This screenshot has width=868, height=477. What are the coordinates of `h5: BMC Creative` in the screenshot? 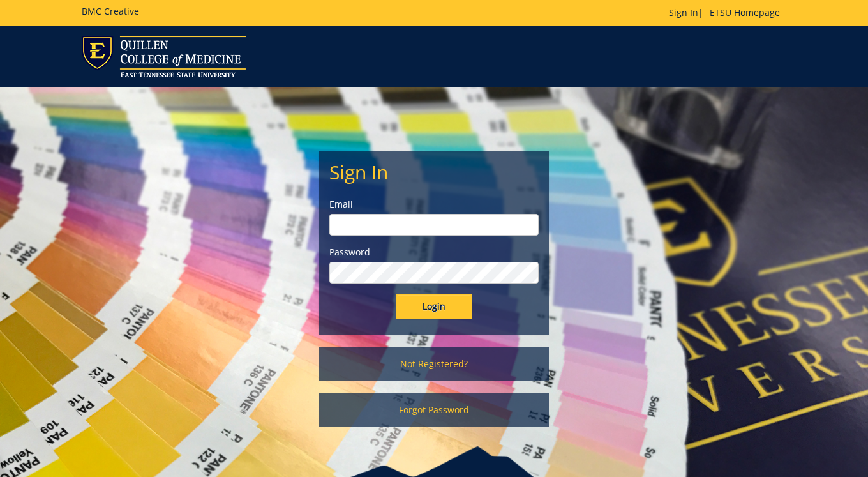 It's located at (110, 11).